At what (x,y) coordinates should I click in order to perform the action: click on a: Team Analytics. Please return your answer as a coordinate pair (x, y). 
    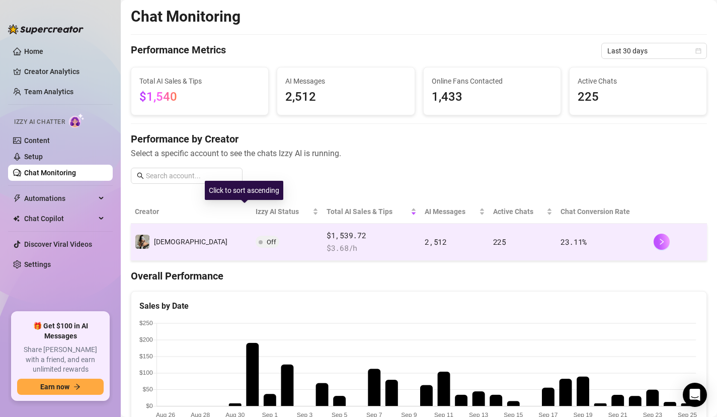
    Looking at the image, I should click on (49, 92).